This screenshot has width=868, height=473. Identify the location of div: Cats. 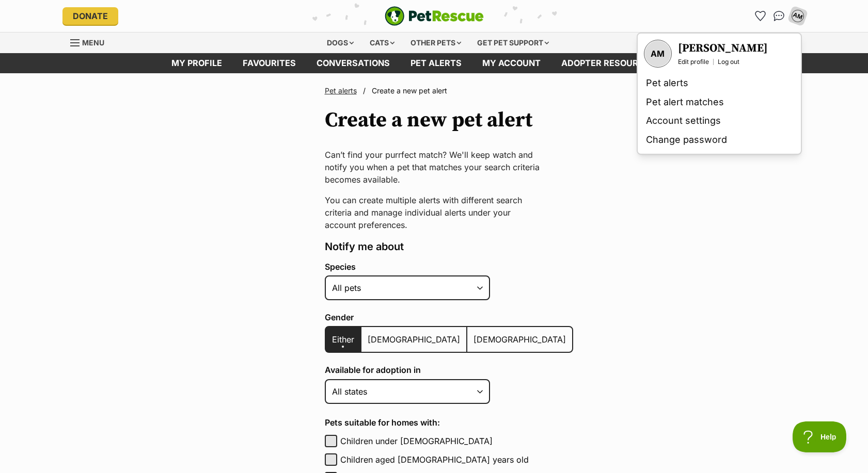
(382, 43).